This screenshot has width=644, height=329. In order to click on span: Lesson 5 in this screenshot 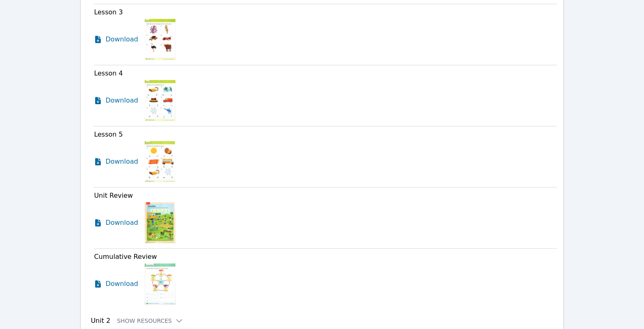, I will do `click(108, 134)`.